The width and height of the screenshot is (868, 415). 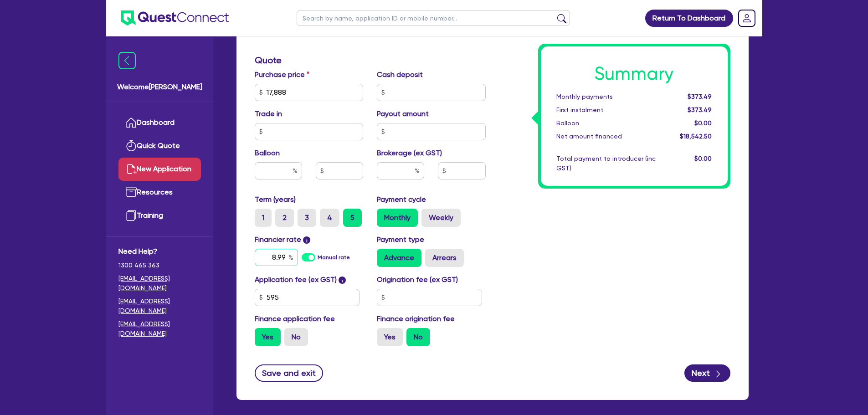 What do you see at coordinates (444, 258) in the screenshot?
I see `label: Arrears` at bounding box center [444, 258].